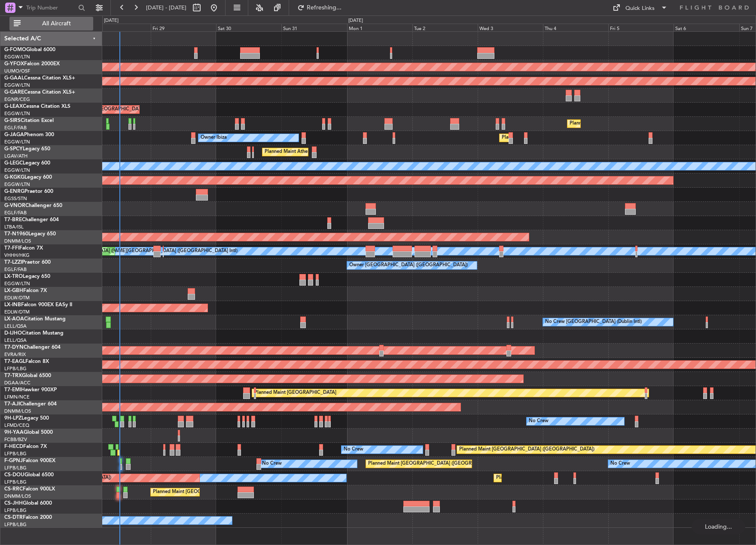 Image resolution: width=756 pixels, height=545 pixels. Describe the element at coordinates (16, 234) in the screenshot. I see `span: T7-N1960` at that location.